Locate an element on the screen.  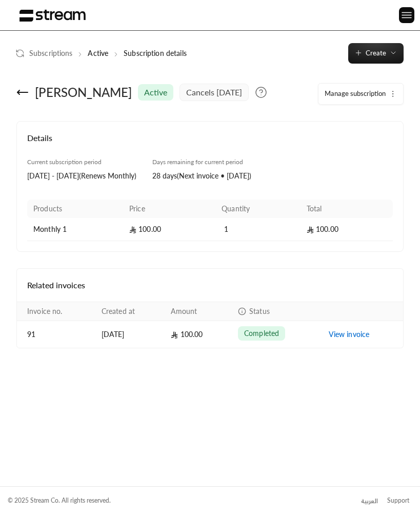
table: Payments is located at coordinates (210, 325).